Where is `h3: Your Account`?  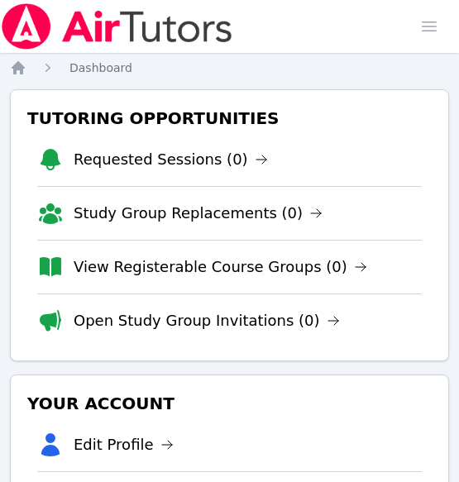 h3: Your Account is located at coordinates (229, 403).